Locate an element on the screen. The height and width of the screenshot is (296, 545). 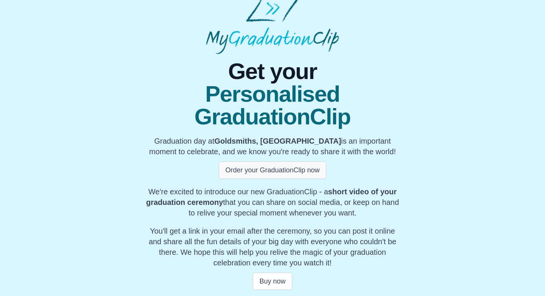
p: We're excited to introduce our new GraduationClip - a that you can share on social media, or keep... is located at coordinates (272, 202).